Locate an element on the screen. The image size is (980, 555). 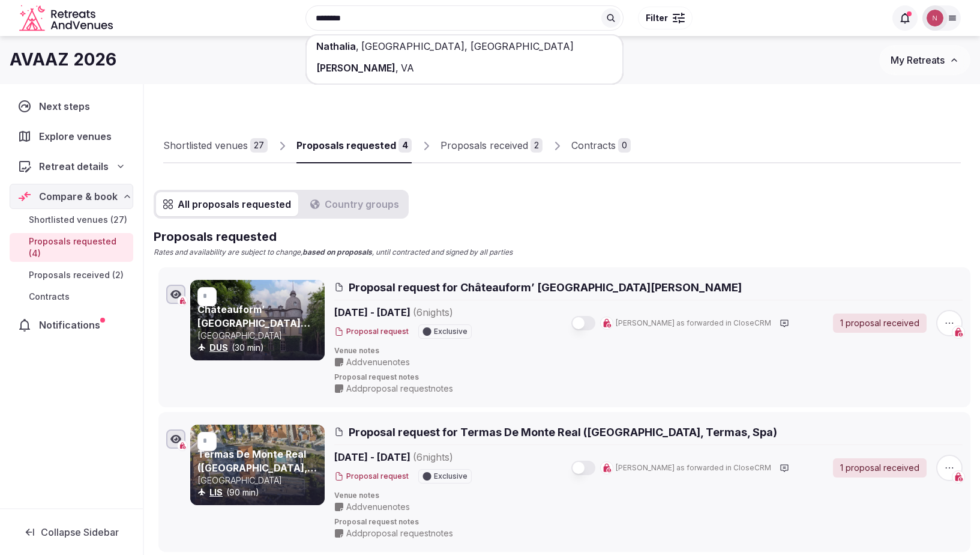
strong: based on proposals is located at coordinates (337, 252).